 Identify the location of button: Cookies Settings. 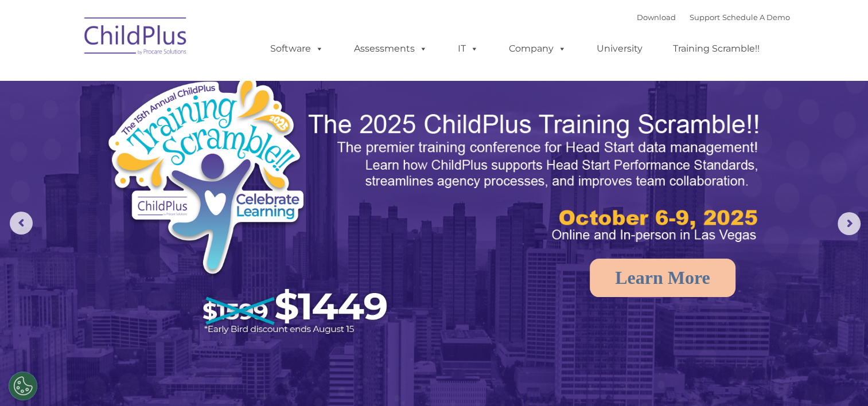
(23, 386).